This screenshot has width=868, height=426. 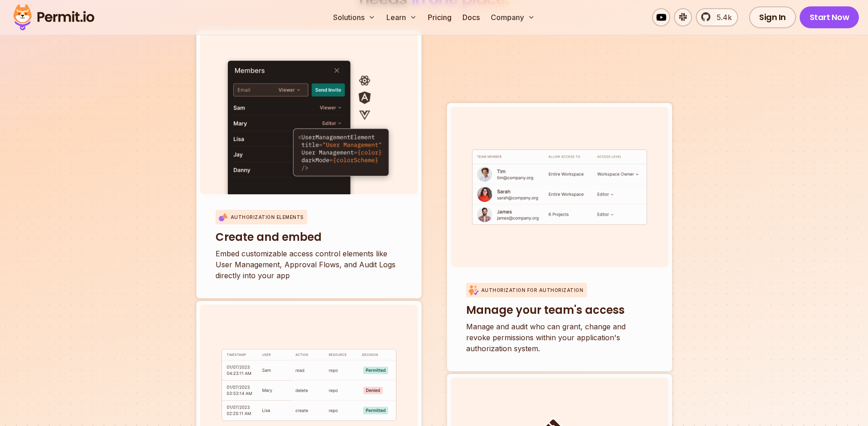 What do you see at coordinates (721, 17) in the screenshot?
I see `span: 5.4k` at bounding box center [721, 17].